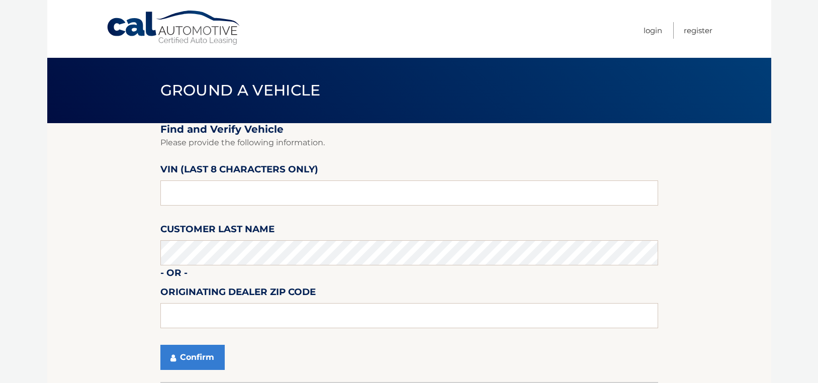 The width and height of the screenshot is (818, 383). Describe the element at coordinates (698, 30) in the screenshot. I see `a: Register` at that location.